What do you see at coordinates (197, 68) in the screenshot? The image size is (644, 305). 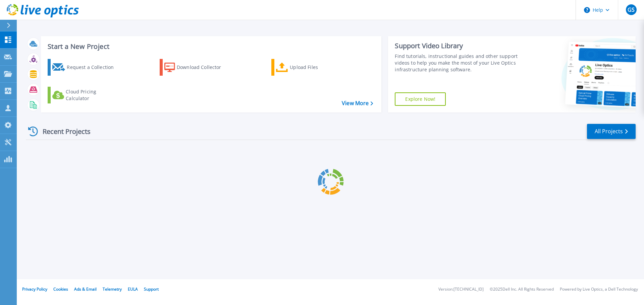 I see `a: Download Collector` at bounding box center [197, 68].